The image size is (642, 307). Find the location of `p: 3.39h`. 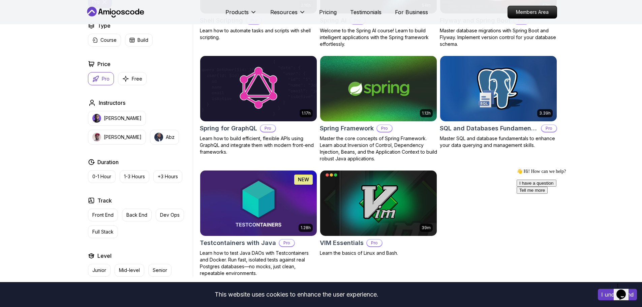

p: 3.39h is located at coordinates (545, 113).